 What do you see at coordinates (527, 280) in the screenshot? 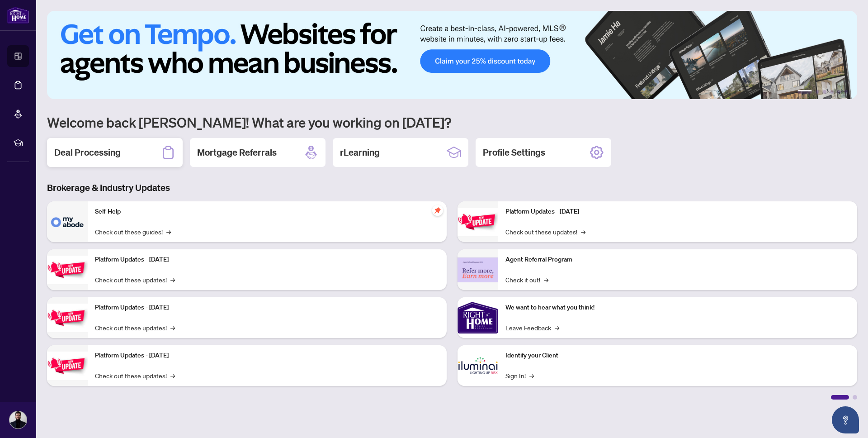
I see `a: Check it out!→` at bounding box center [527, 280].